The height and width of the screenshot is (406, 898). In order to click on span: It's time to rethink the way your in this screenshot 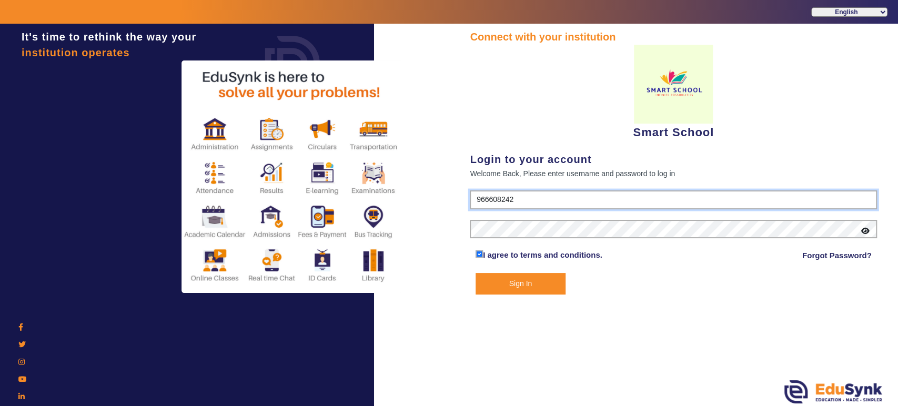, I will do `click(109, 37)`.